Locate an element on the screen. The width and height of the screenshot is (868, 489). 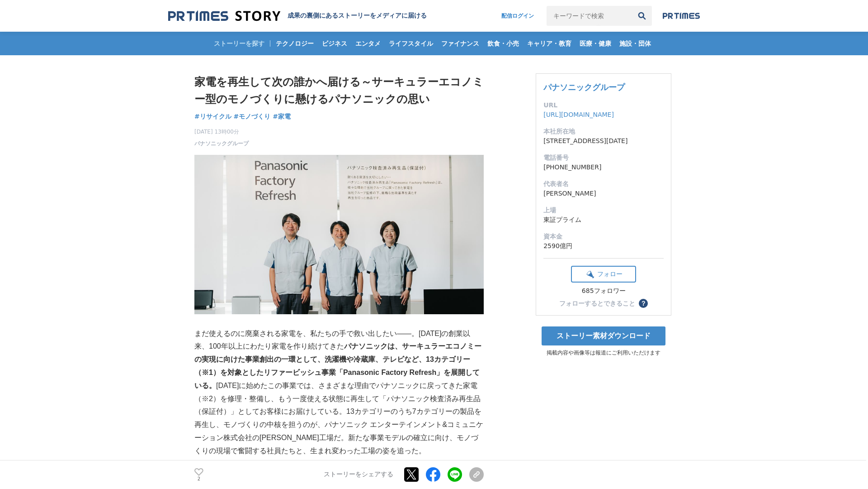
span: 医療・健康 is located at coordinates (596, 44).